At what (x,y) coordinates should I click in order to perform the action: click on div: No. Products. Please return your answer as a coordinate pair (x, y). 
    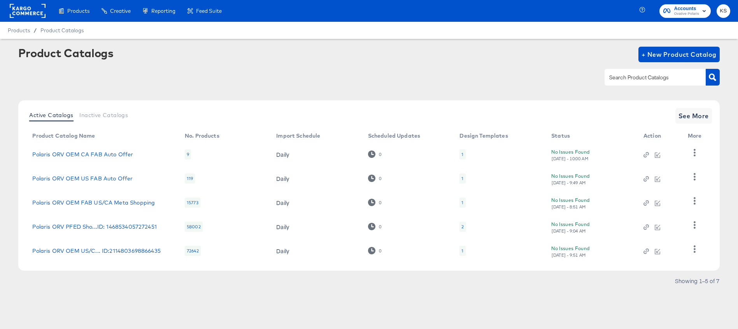
    Looking at the image, I should click on (202, 136).